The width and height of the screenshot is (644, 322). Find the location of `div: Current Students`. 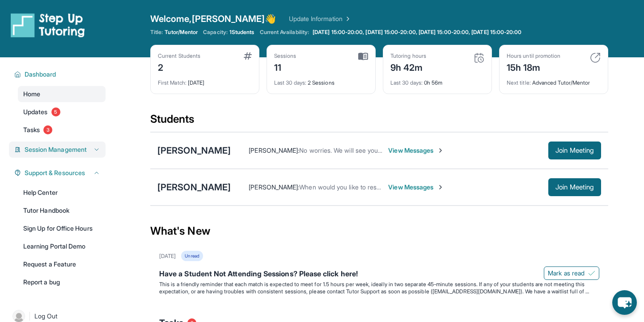

div: Current Students is located at coordinates (179, 56).